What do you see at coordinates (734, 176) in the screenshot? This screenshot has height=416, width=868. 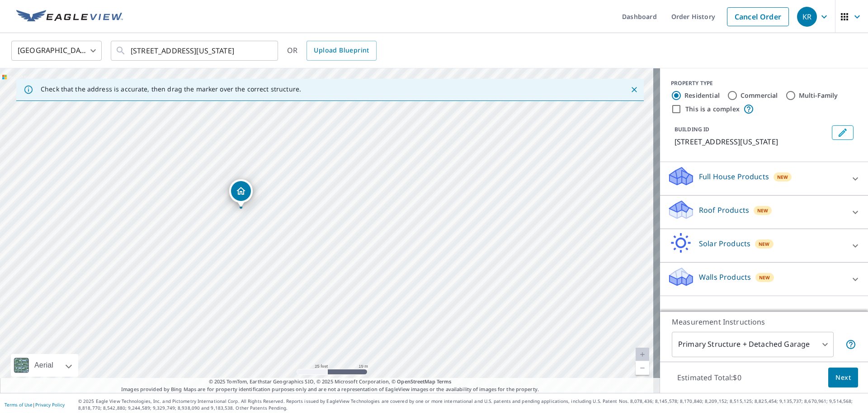 I see `p: Full House Products` at bounding box center [734, 176].